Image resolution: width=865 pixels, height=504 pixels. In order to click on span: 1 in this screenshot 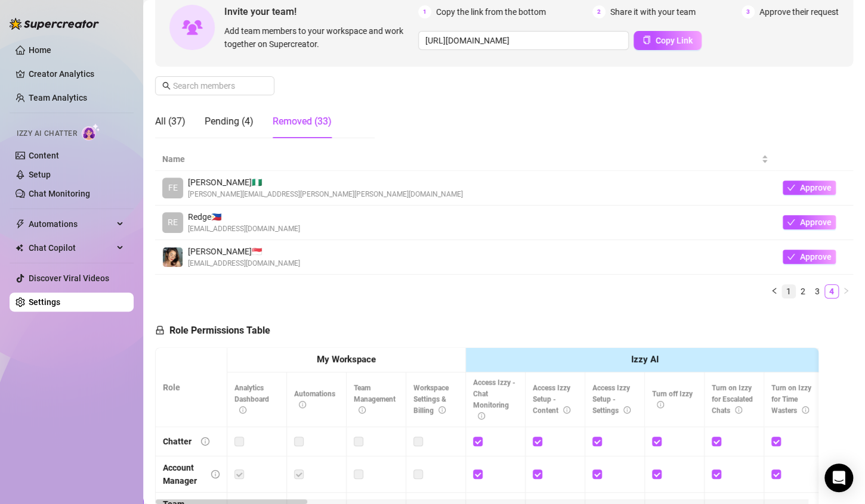, I will do `click(425, 12)`.